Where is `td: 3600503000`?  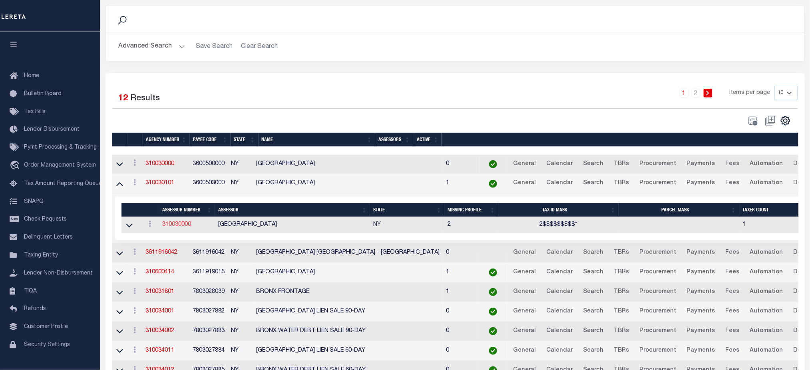 td: 3600503000 is located at coordinates (209, 183).